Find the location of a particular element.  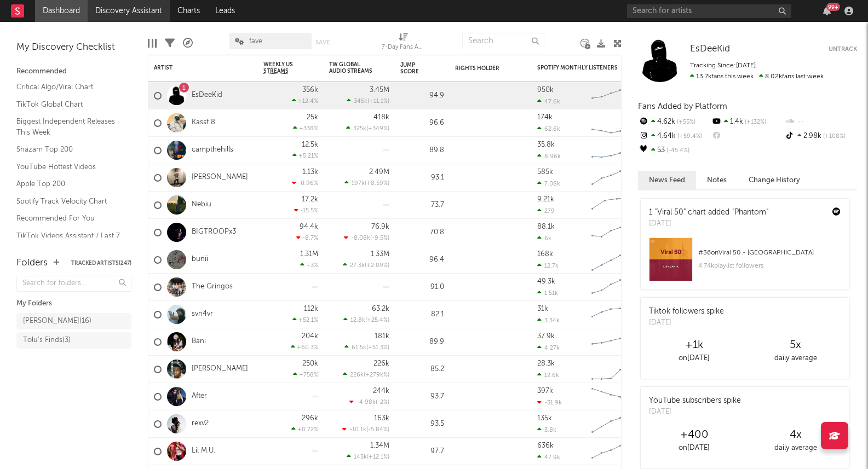

div: +60.3 % is located at coordinates (305, 347).